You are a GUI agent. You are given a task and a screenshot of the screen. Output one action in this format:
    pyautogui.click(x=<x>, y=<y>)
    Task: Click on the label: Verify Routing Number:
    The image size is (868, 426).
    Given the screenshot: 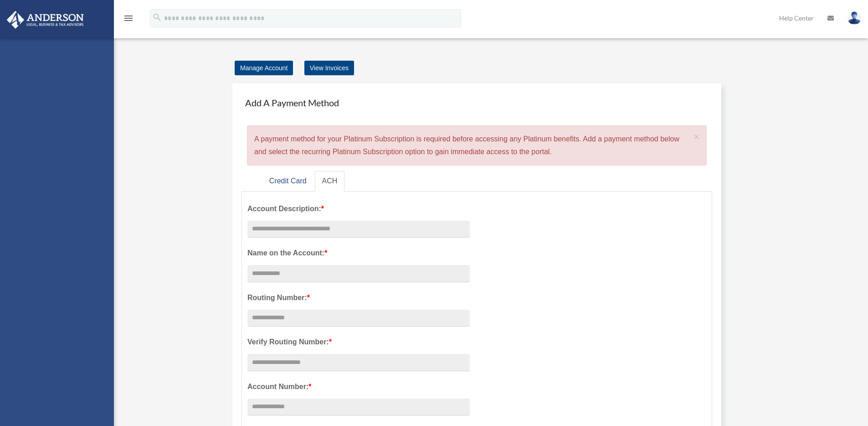 What is the action you would take?
    pyautogui.click(x=359, y=342)
    